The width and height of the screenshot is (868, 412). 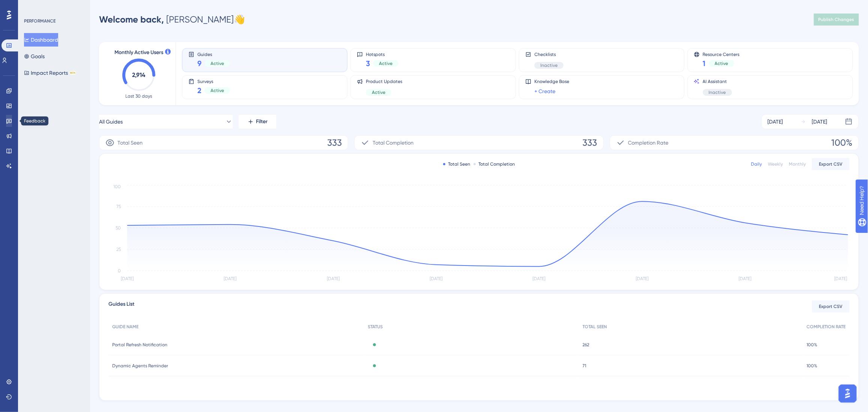 What do you see at coordinates (73, 73) in the screenshot?
I see `div: BETA` at bounding box center [73, 73].